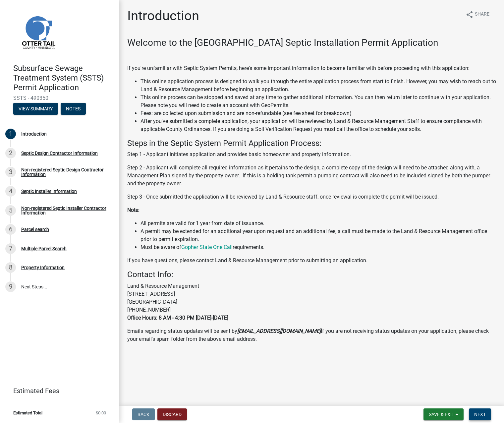  Describe the element at coordinates (478, 15) in the screenshot. I see `button: shareShare` at that location.